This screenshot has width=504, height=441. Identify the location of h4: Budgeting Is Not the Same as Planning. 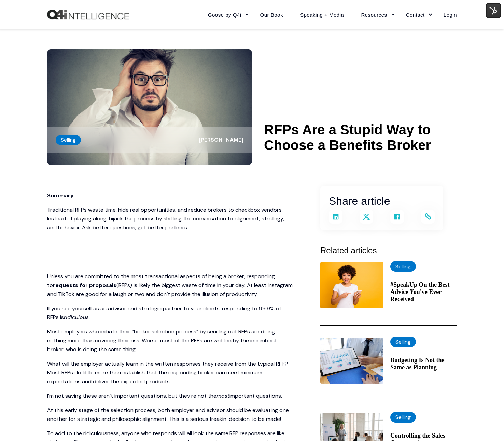
(423, 364).